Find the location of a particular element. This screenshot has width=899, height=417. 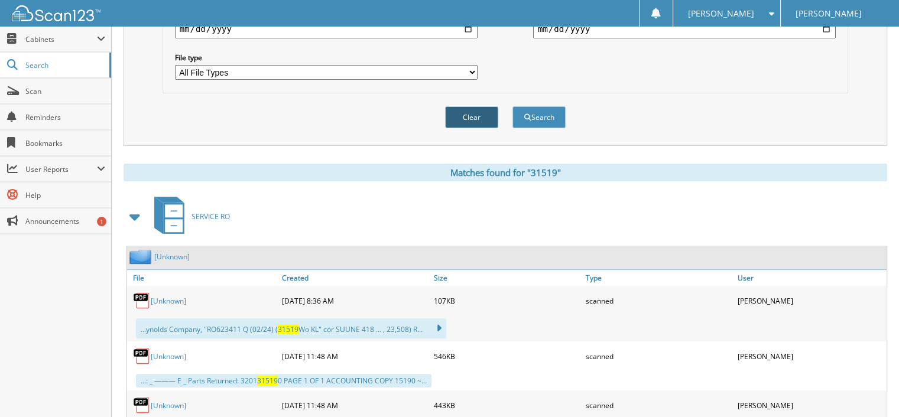

div: 107KB is located at coordinates (506, 301).